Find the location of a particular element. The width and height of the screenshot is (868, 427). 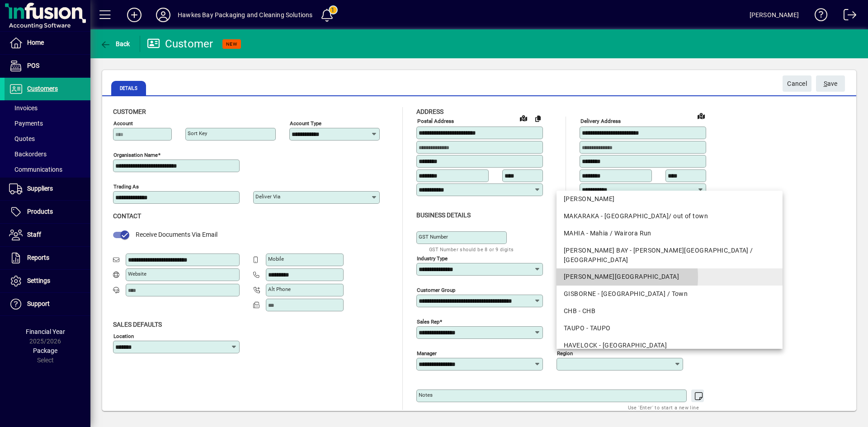

span: Contact is located at coordinates (127, 216).